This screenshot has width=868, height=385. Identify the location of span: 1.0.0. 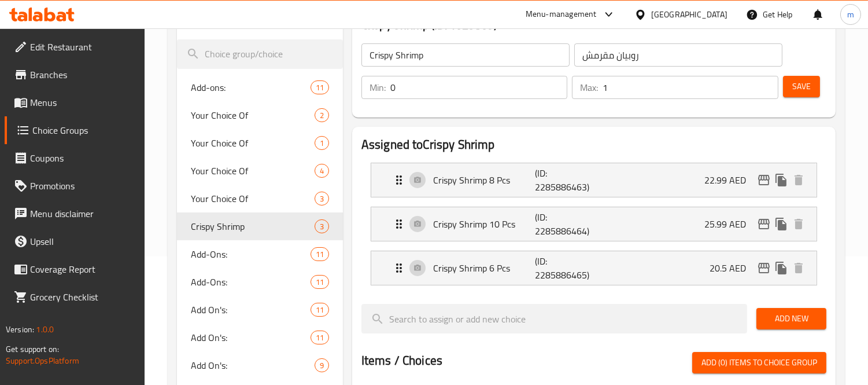
(45, 329).